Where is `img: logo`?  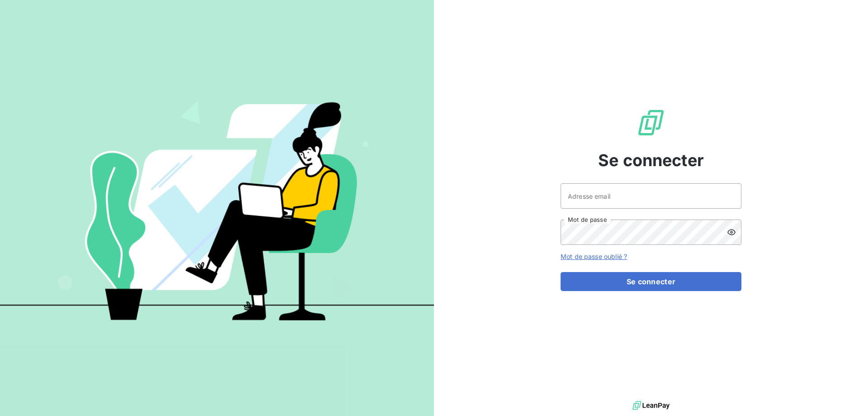 img: logo is located at coordinates (651, 405).